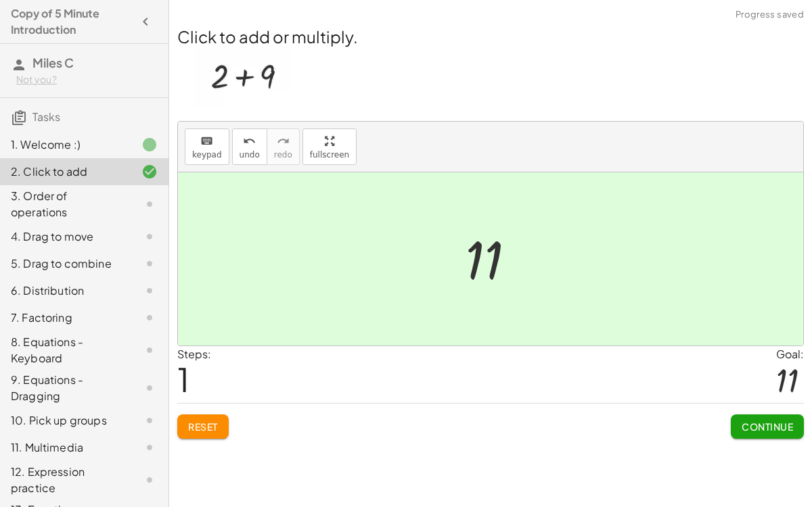 Image resolution: width=812 pixels, height=507 pixels. I want to click on span: Continue, so click(767, 427).